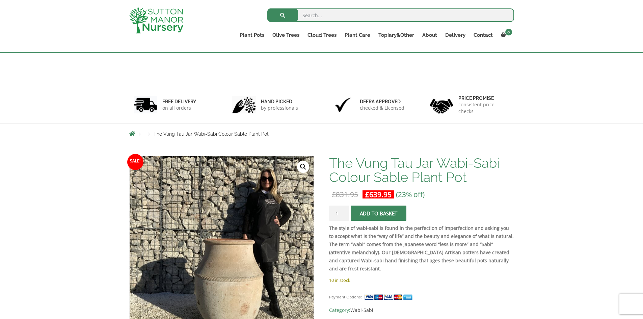  Describe the element at coordinates (382, 102) in the screenshot. I see `h6: Defra approved` at that location.